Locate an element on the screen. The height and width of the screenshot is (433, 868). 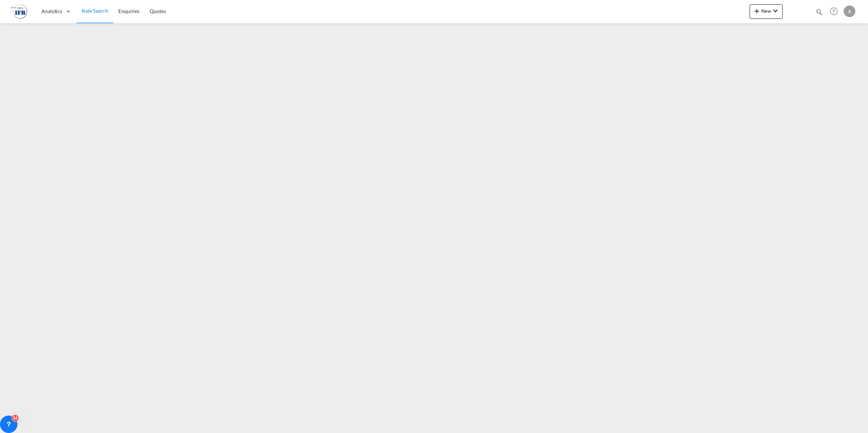
button: icon-plus 400-fgNewicon-chevron-down is located at coordinates (766, 11).